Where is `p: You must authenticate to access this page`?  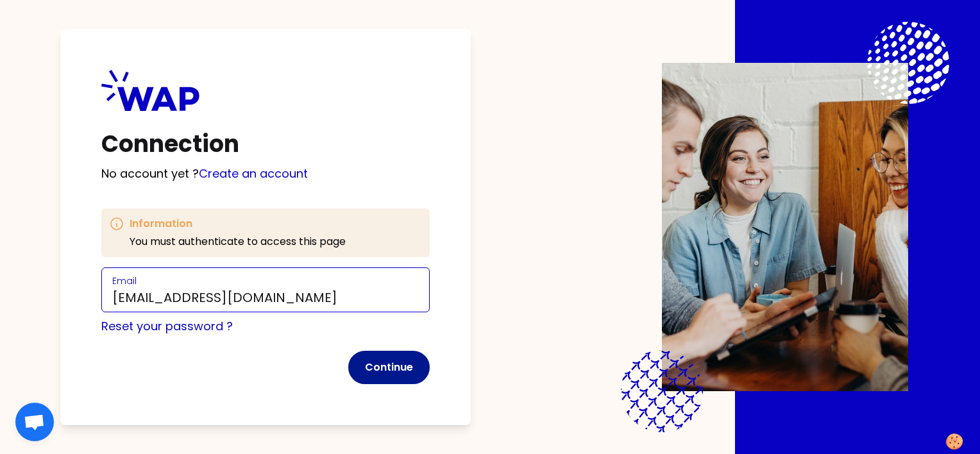
p: You must authenticate to access this page is located at coordinates (238, 242).